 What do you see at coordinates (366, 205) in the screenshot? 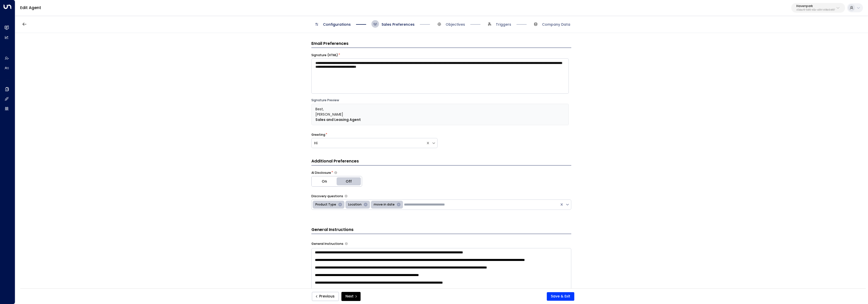
I see `div: Remove Location` at bounding box center [366, 205].